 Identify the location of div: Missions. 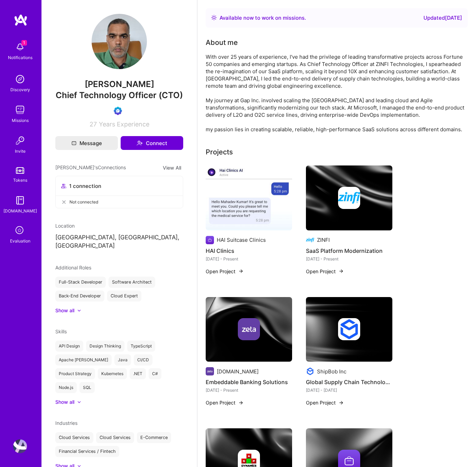
(20, 120).